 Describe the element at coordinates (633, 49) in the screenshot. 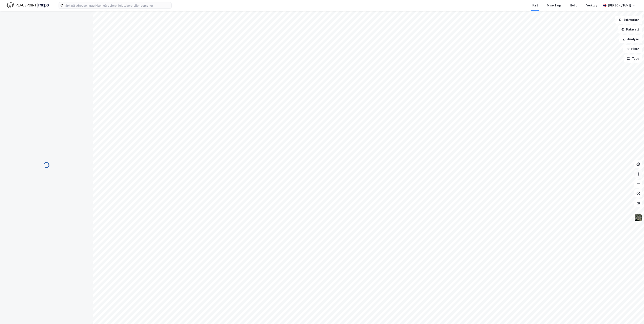

I see `button: Filter` at that location.